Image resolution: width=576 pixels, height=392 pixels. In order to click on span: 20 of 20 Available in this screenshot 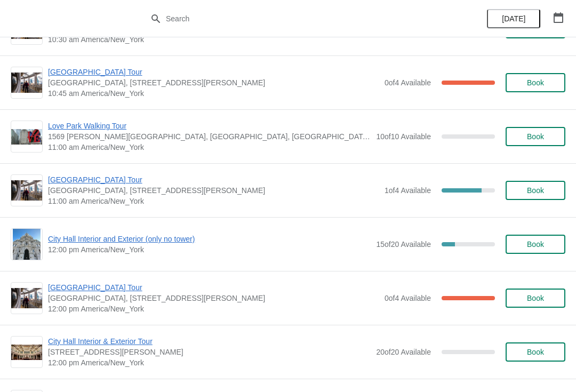, I will do `click(403, 352)`.